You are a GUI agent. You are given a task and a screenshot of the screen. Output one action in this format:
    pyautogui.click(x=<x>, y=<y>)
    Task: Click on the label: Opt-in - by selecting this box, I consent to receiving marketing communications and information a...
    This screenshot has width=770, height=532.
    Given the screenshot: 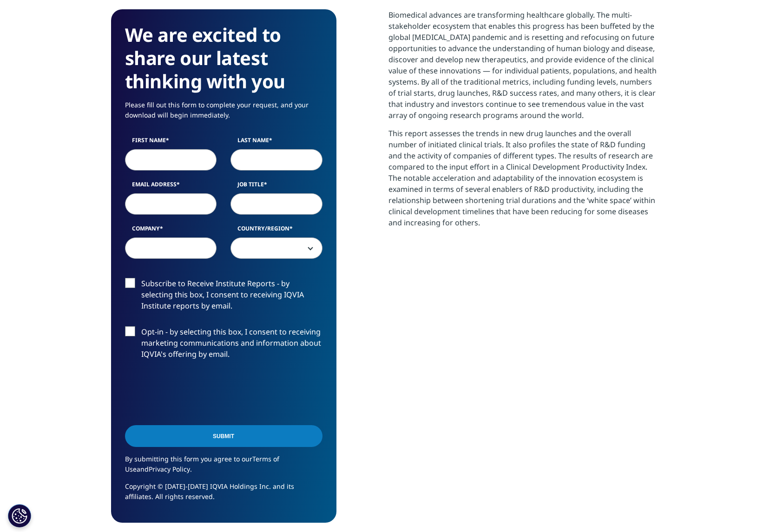 What is the action you would take?
    pyautogui.click(x=223, y=345)
    